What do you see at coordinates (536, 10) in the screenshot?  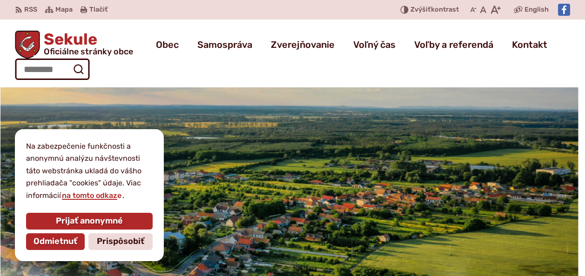 I see `span: English` at bounding box center [536, 10].